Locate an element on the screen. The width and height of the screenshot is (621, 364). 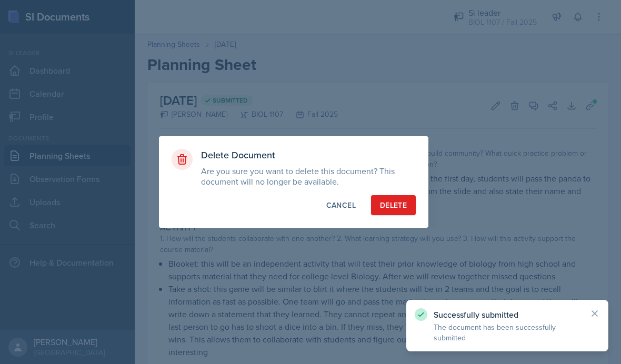
h3: Delete Document is located at coordinates (308, 155).